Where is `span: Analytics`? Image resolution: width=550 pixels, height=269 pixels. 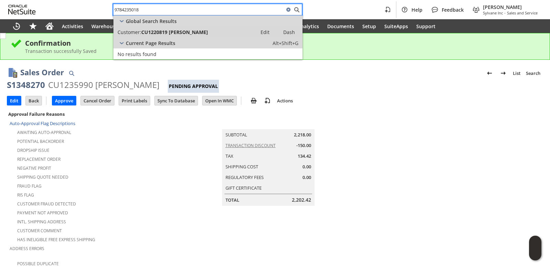 span: Analytics is located at coordinates (308, 26).